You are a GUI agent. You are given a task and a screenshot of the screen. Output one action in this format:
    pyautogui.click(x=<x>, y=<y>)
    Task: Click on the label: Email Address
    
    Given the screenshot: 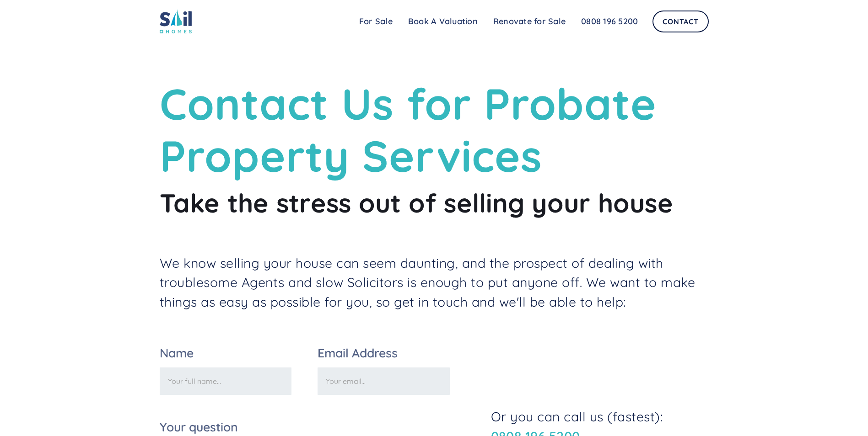 What is the action you would take?
    pyautogui.click(x=384, y=353)
    